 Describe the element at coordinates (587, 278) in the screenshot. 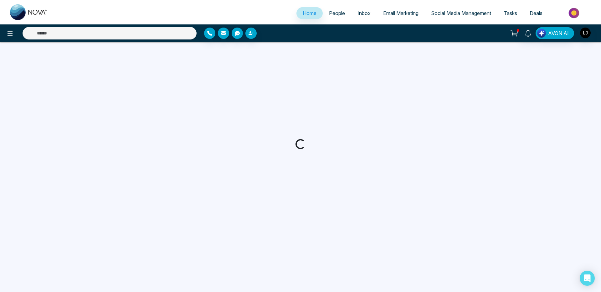

I see `div: Open Intercom Messenger` at that location.